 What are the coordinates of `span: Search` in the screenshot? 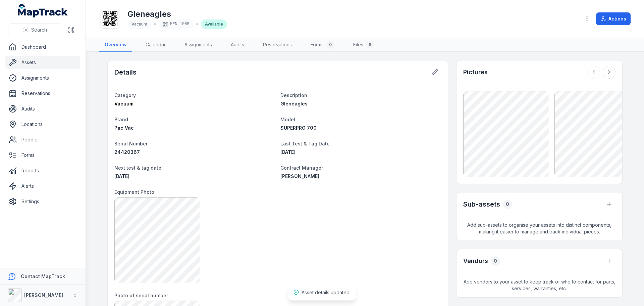 It's located at (39, 30).